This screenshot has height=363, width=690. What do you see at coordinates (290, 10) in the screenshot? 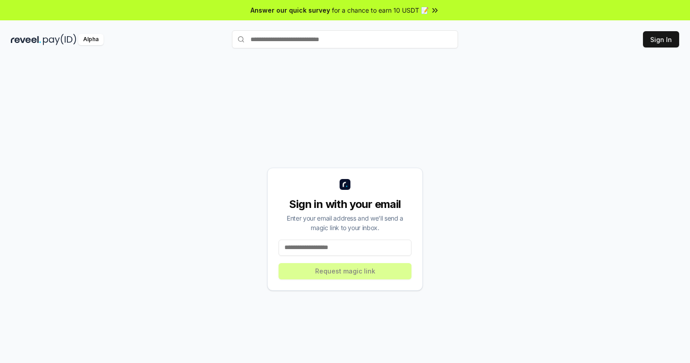
I see `span: Answer our quick survey` at bounding box center [290, 10].